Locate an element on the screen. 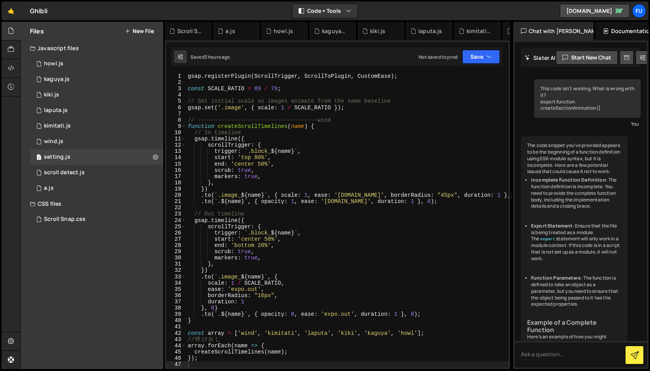 This screenshot has width=650, height=371. div: This code isn't working. What is wrong with it? export function createSectionAnimation({ is located at coordinates (588, 98).